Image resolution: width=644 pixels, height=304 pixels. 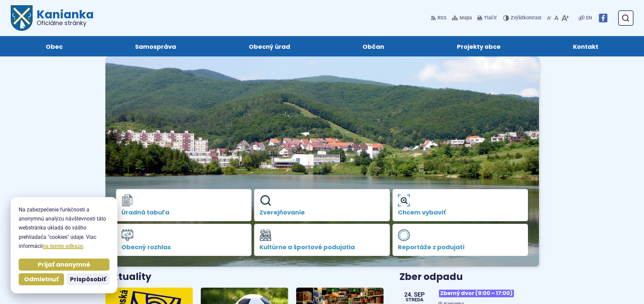 What do you see at coordinates (439, 18) in the screenshot?
I see `a: RSS` at bounding box center [439, 18].